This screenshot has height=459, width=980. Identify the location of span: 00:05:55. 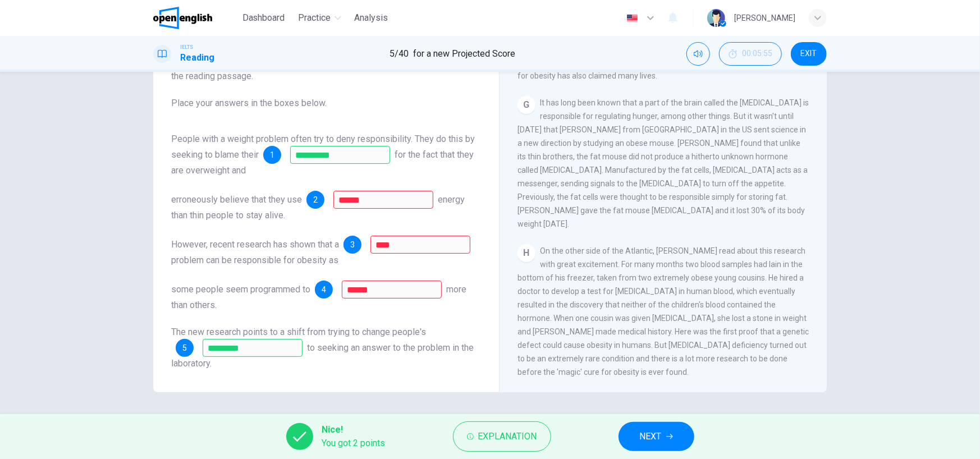
(757, 54).